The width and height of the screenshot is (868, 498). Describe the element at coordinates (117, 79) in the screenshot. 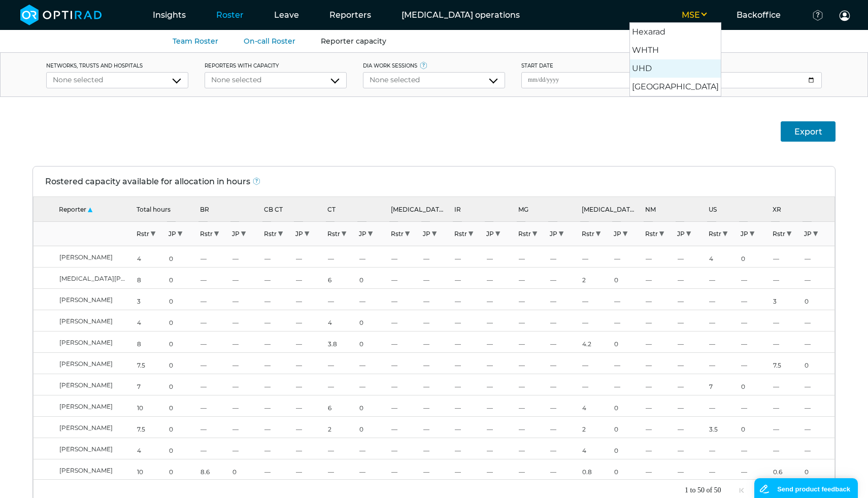

I see `div: None selected` at that location.